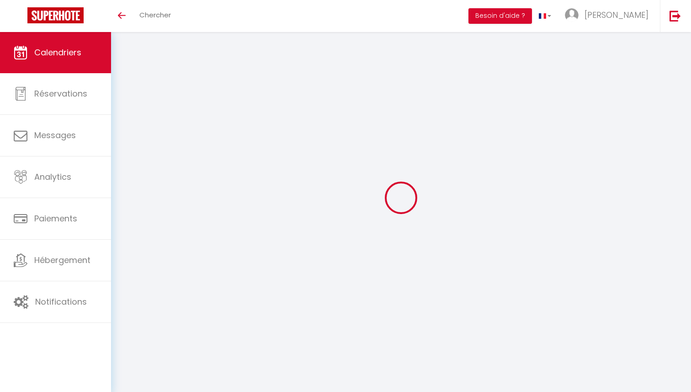 The image size is (691, 392). What do you see at coordinates (675, 16) in the screenshot?
I see `img: logout` at bounding box center [675, 16].